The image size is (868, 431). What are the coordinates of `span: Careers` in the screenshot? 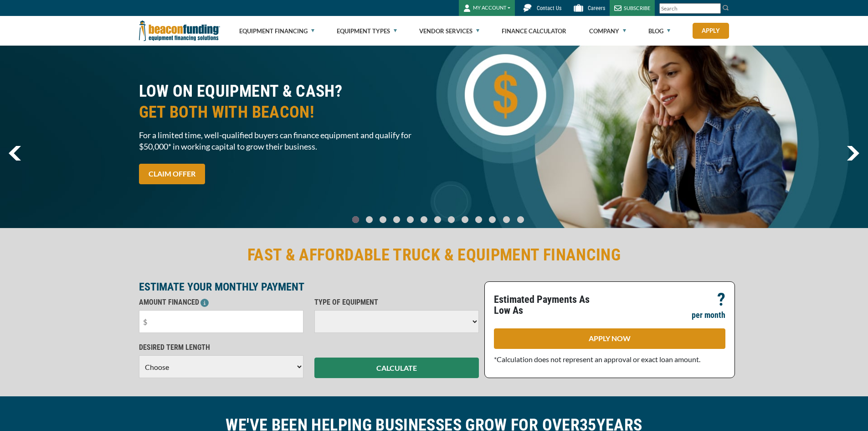 It's located at (596, 8).